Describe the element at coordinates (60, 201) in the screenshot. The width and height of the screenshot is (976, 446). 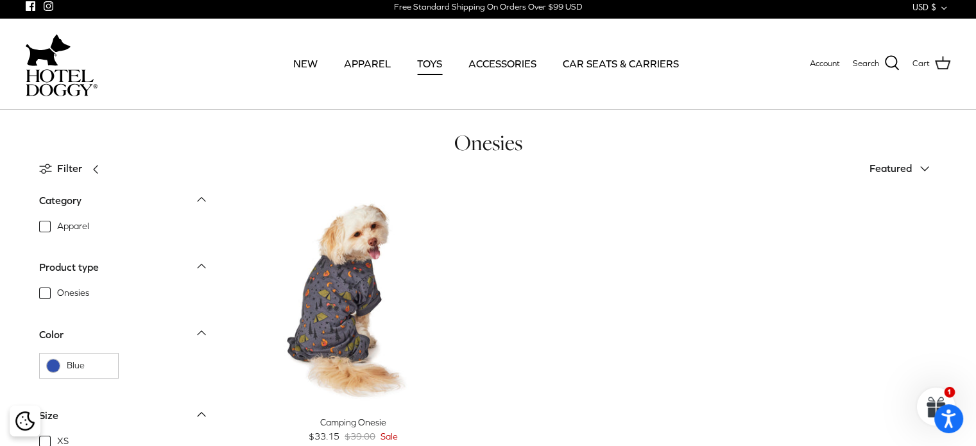
I see `div: Category` at that location.